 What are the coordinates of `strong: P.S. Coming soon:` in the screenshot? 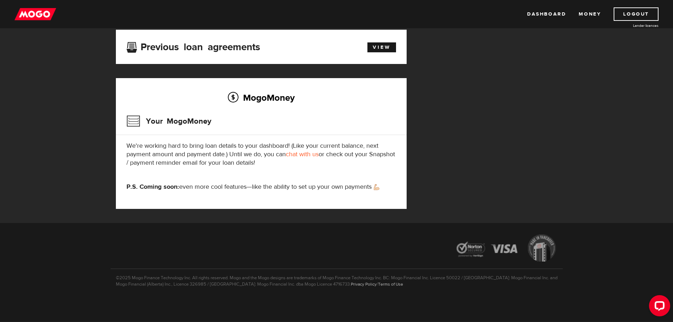 It's located at (153, 186).